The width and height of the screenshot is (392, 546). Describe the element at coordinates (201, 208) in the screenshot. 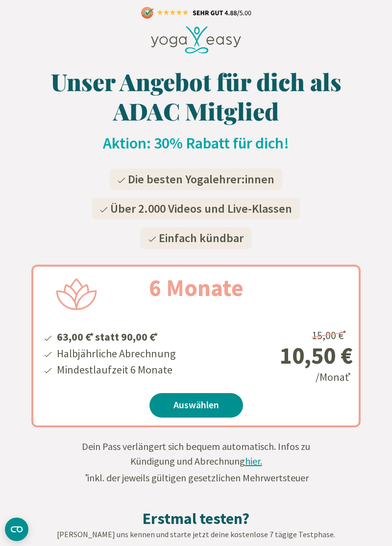

I see `span: Über 2.000 Videos und Live-Klassen` at that location.